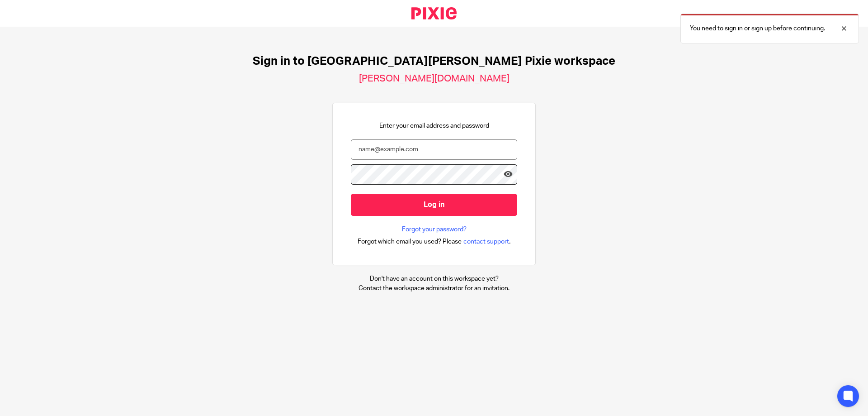 Image resolution: width=868 pixels, height=416 pixels. What do you see at coordinates (410, 242) in the screenshot?
I see `span: Forgot which email you used? Please` at bounding box center [410, 242].